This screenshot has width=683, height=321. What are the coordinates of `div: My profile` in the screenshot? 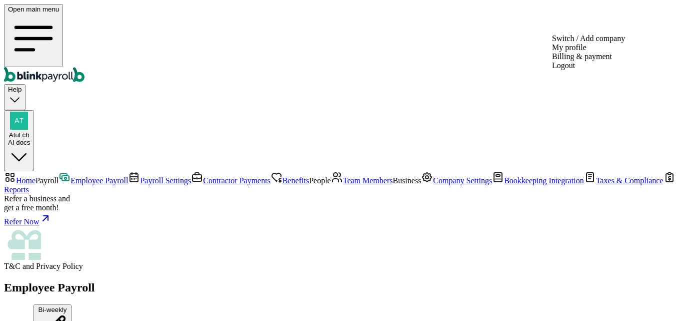 It's located at (589, 48).